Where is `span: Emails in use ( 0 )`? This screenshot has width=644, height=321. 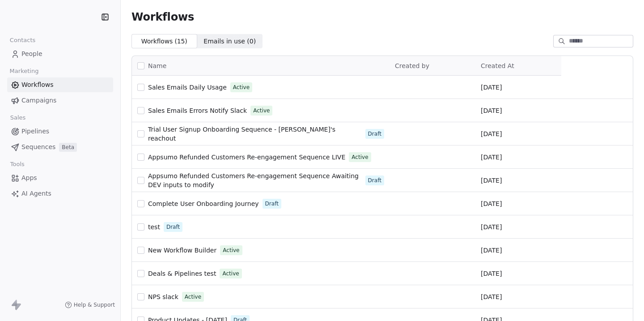 span: Emails in use ( 0 ) is located at coordinates (229, 41).